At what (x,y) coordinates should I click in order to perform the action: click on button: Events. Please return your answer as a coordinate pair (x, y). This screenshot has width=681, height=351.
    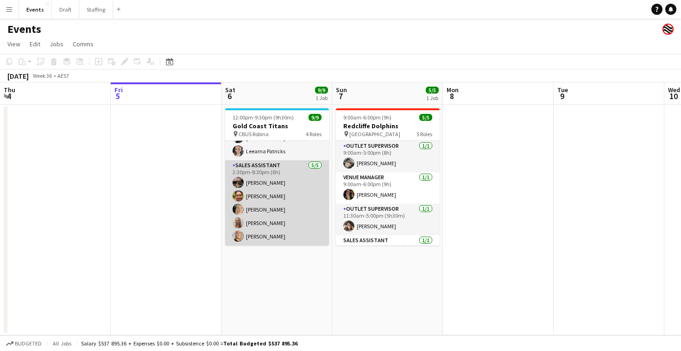
    Looking at the image, I should click on (35, 9).